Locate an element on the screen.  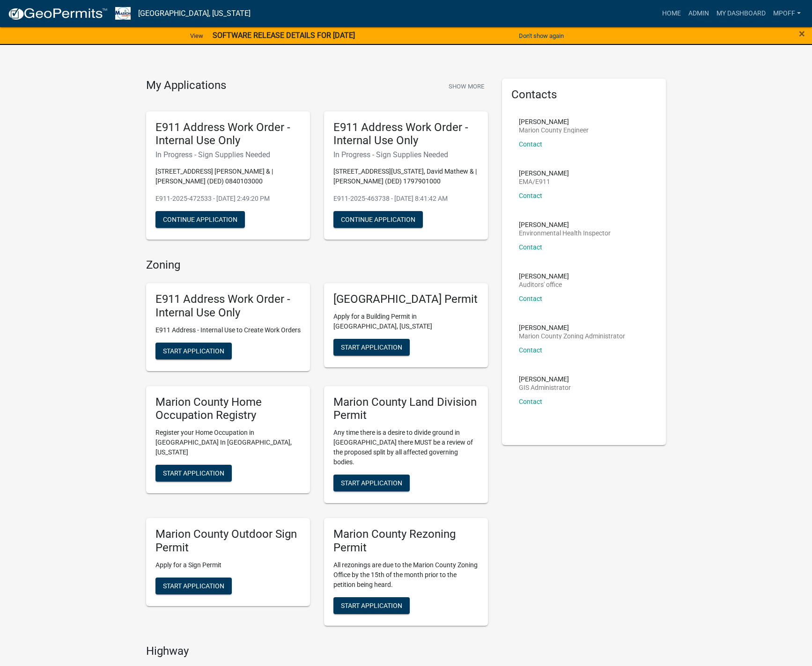
p: EMA/E911 is located at coordinates (544, 181).